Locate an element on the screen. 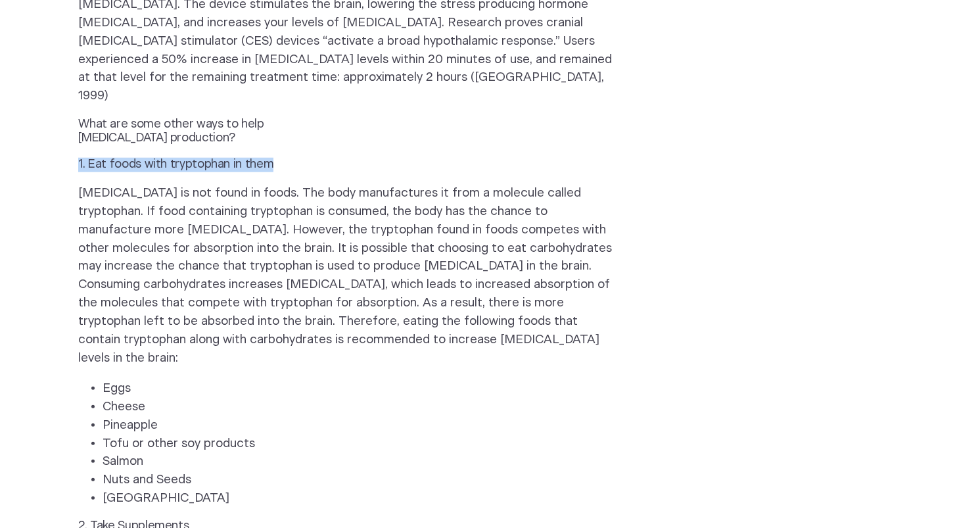 The image size is (980, 528). li: Pineapple is located at coordinates (347, 425).